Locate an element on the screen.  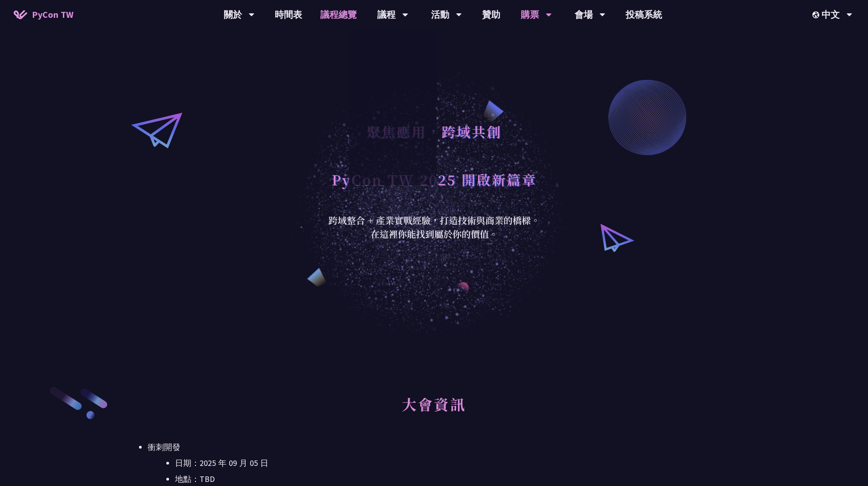
a: PyCon TW is located at coordinates (43, 14).